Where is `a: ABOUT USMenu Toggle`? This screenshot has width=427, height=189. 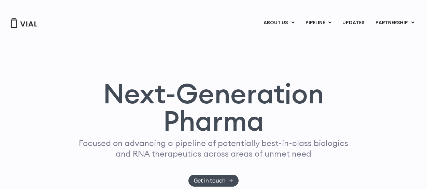 a: ABOUT USMenu Toggle is located at coordinates (279, 23).